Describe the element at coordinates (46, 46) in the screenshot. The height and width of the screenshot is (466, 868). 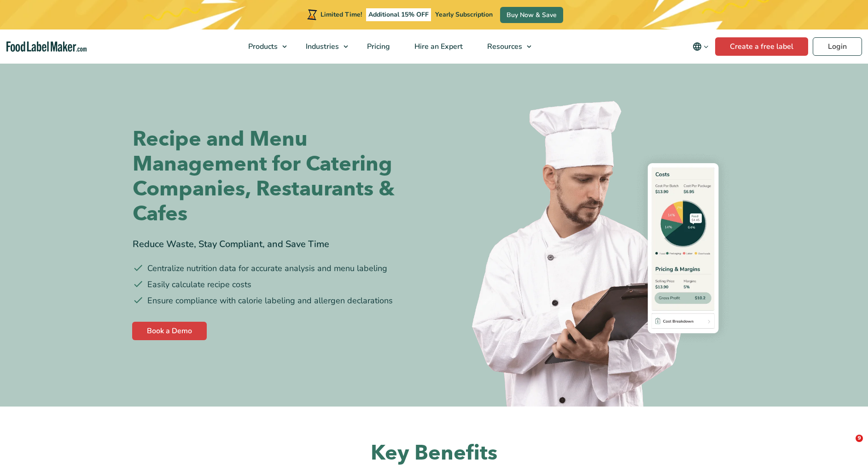
I see `a: Food Label Maker homepage` at that location.